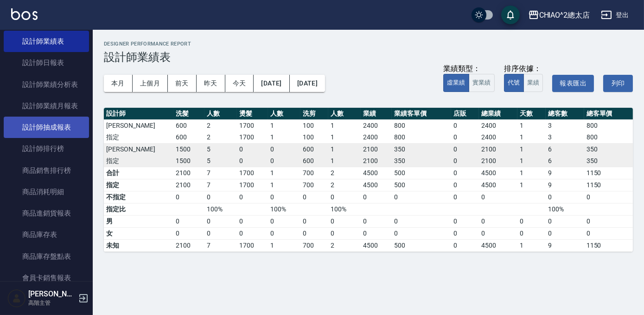 The width and height of the screenshot is (644, 315). Describe the element at coordinates (47, 170) in the screenshot. I see `a: 商品銷售排行榜` at that location.